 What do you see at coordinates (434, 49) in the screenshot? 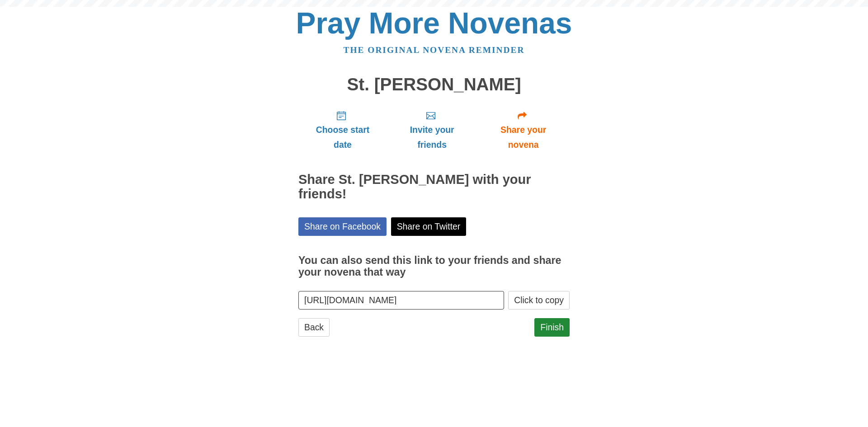
I see `a: The original novena reminder` at bounding box center [434, 49].